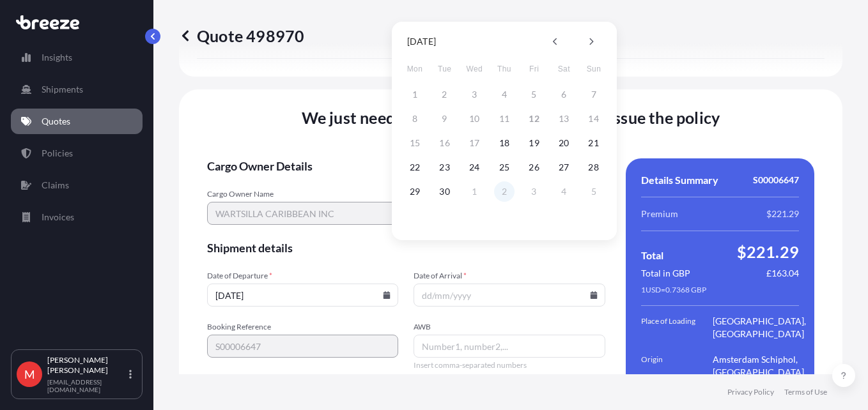  What do you see at coordinates (302, 327) in the screenshot?
I see `span: Booking Reference` at bounding box center [302, 327].